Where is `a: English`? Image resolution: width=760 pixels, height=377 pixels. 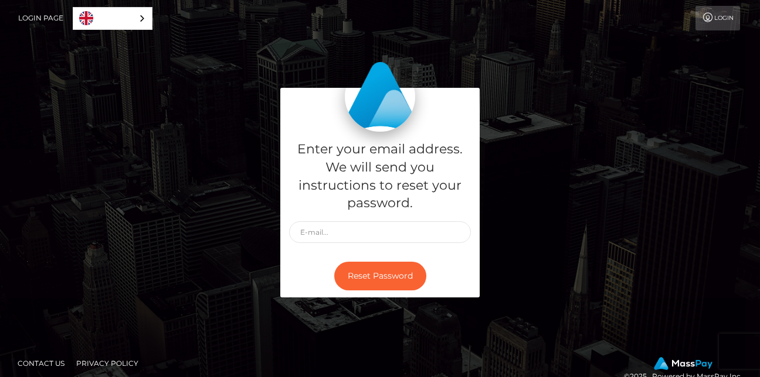
a: English is located at coordinates (113, 18).